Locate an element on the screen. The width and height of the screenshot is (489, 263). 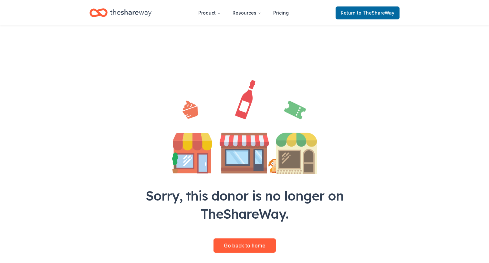
a: Returnto TheShareWay is located at coordinates (368, 13).